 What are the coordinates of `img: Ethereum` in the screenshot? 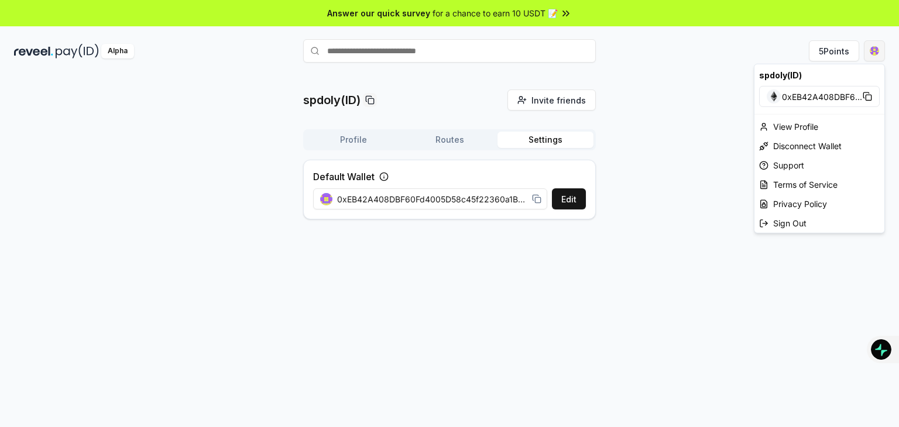 It's located at (774, 97).